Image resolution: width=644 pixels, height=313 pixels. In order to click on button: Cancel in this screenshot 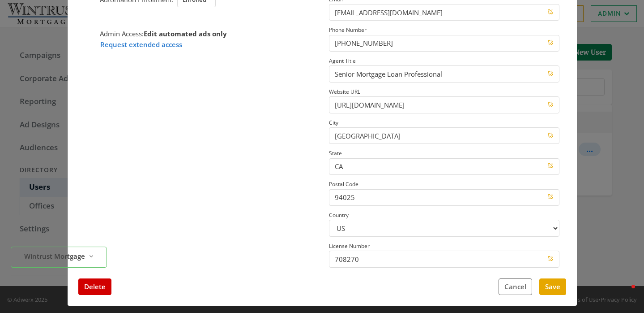, I will do `click(515, 286)`.